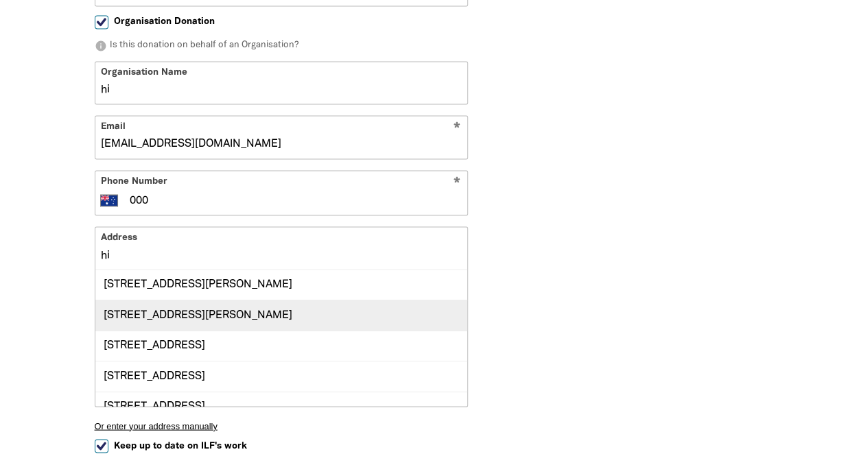 The width and height of the screenshot is (868, 465). I want to click on span: Keep up to date on ILF's work, so click(180, 445).